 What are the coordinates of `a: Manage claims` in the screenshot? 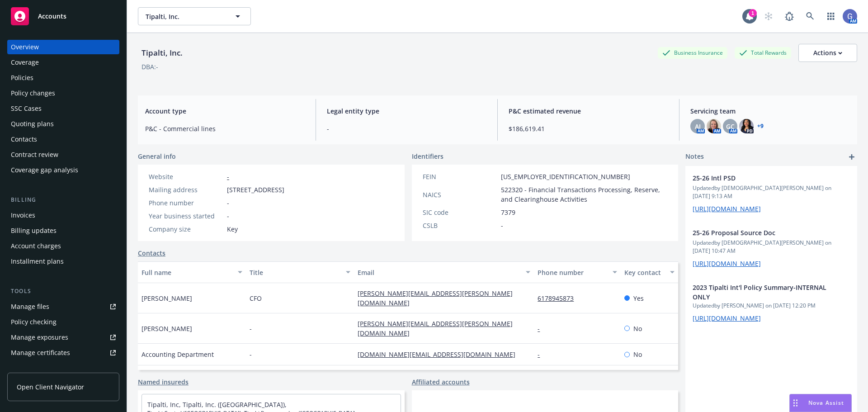 It's located at (64, 368).